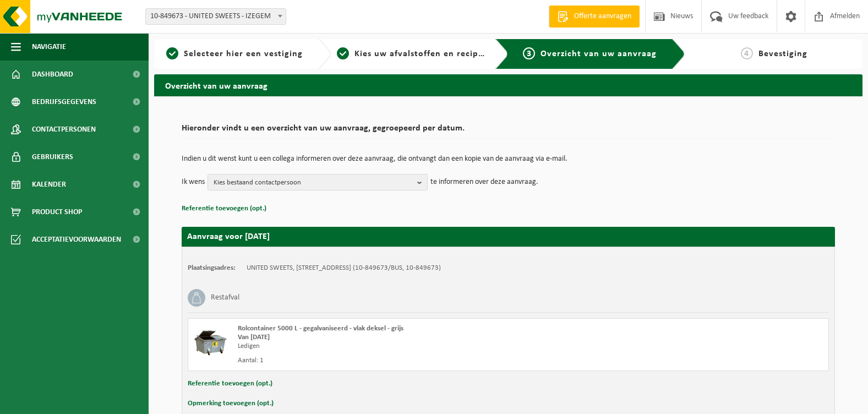 The image size is (868, 414). I want to click on a: 1Selecteer hier een vestiging, so click(235, 54).